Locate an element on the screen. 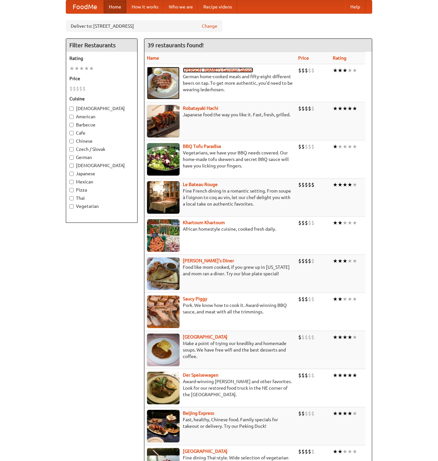  label: Czech / Slovak is located at coordinates (102, 149).